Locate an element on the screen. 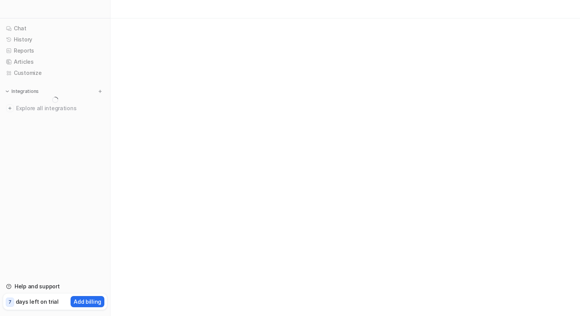 This screenshot has height=316, width=580. a: Customize is located at coordinates (55, 73).